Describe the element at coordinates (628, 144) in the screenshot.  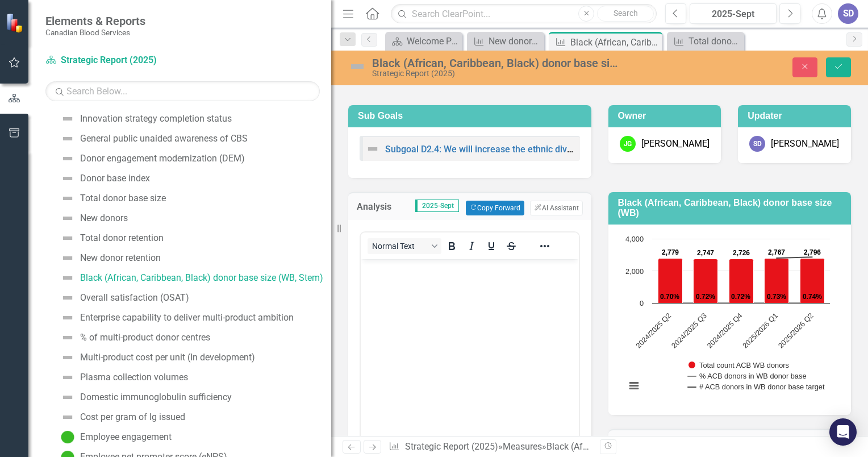
I see `div: JG` at that location.